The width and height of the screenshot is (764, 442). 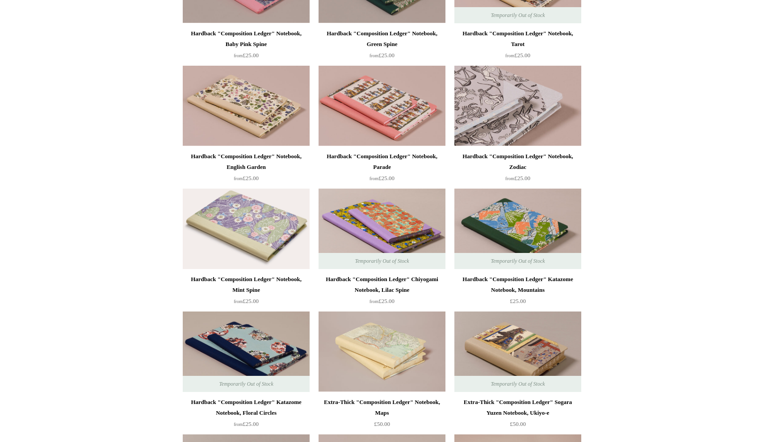 What do you see at coordinates (246, 292) in the screenshot?
I see `a: Hardback "Composition Ledger" Notebook, Mint Spine from£25.00` at bounding box center [246, 292].